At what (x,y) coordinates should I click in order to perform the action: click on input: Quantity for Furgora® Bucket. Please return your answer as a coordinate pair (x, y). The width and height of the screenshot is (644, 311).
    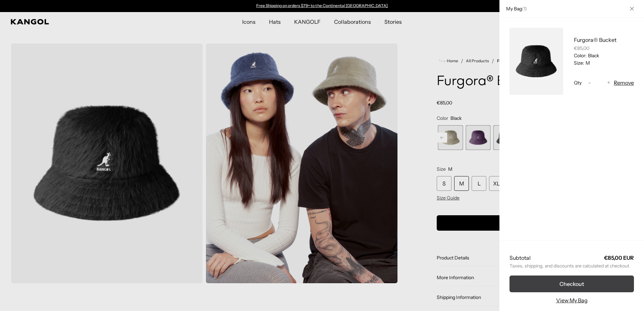
    Looking at the image, I should click on (599, 83).